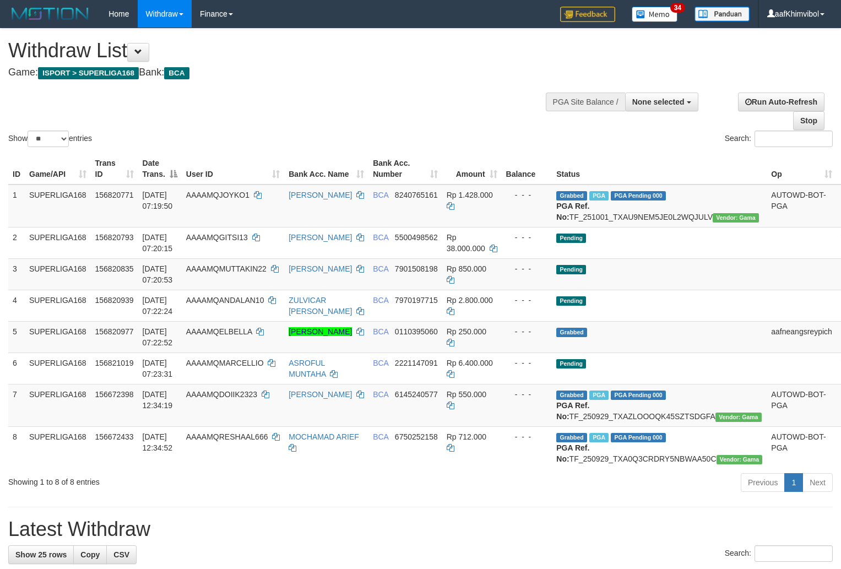  I want to click on span: ISPORT > SUPERLIGA168, so click(88, 73).